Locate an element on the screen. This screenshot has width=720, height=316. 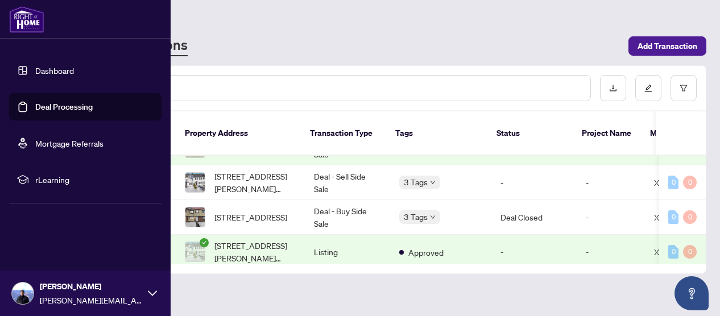
th: Project Name is located at coordinates (607, 134).